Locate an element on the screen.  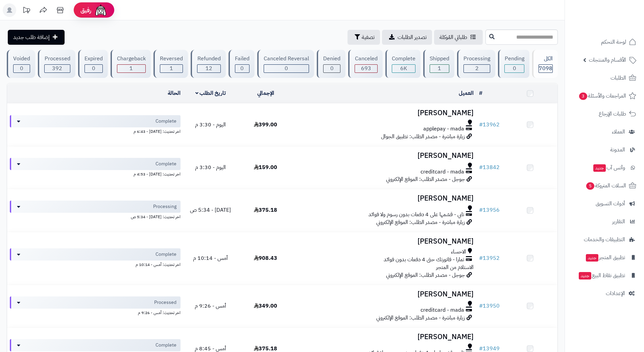
span: 2 is located at coordinates (477, 69).